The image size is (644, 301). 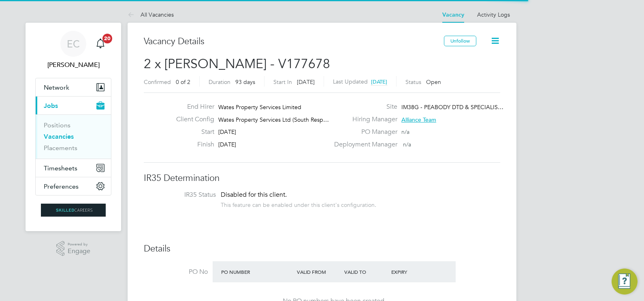 I want to click on div: This feature can be enabled under this client's configuration., so click(x=299, y=204).